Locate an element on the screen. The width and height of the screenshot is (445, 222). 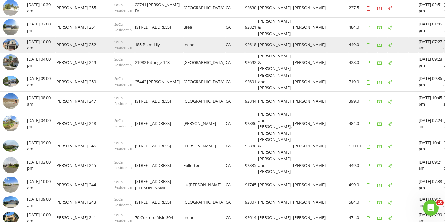
td: 92618 is located at coordinates (251, 45).